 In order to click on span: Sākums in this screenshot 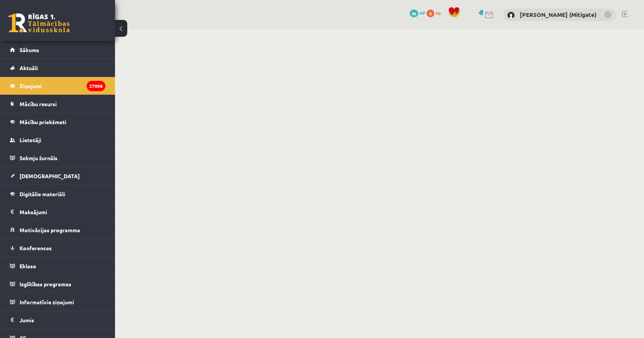, I will do `click(29, 50)`.